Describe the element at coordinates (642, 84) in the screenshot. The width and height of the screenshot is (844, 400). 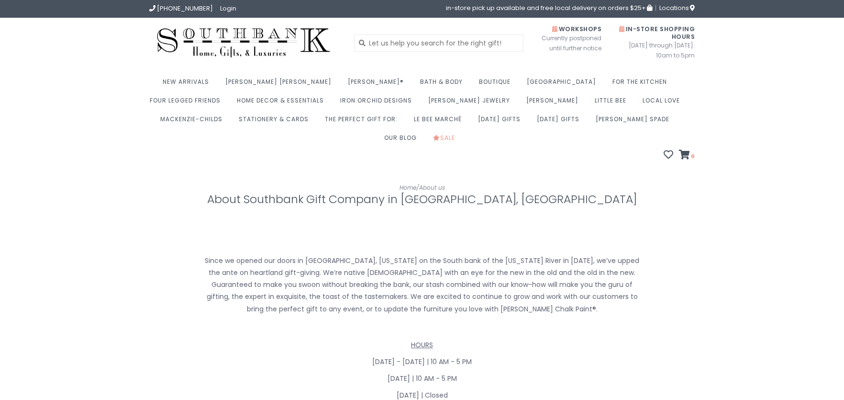
I see `a: For the Kitchen` at that location.